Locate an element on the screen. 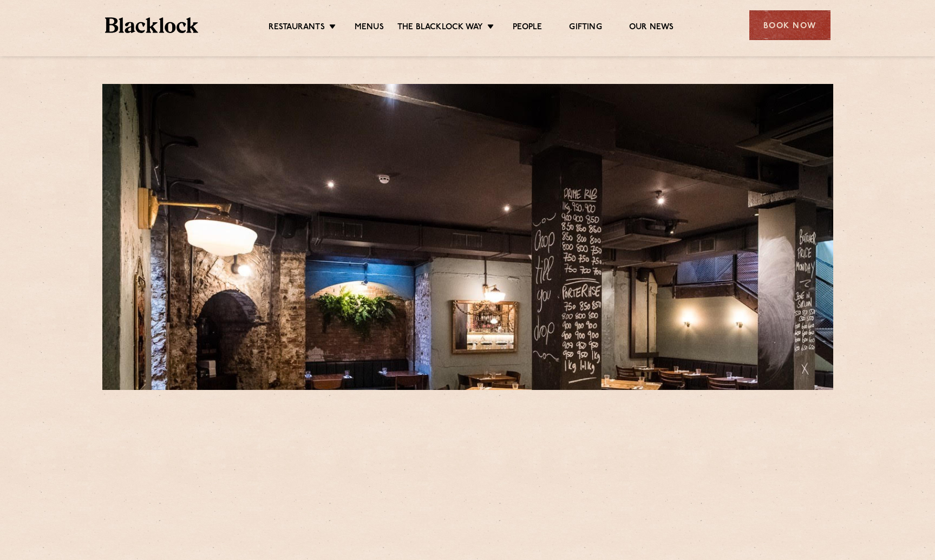 This screenshot has height=560, width=935. div: Book Now is located at coordinates (790, 25).